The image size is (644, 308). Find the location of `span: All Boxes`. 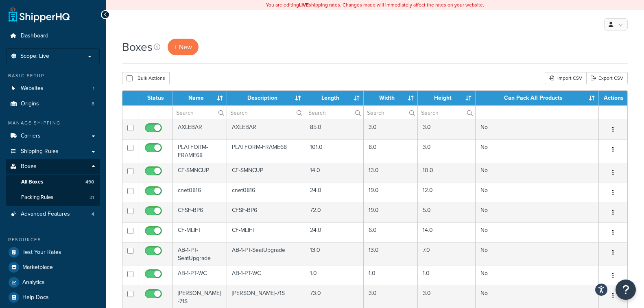

span: All Boxes is located at coordinates (32, 182).